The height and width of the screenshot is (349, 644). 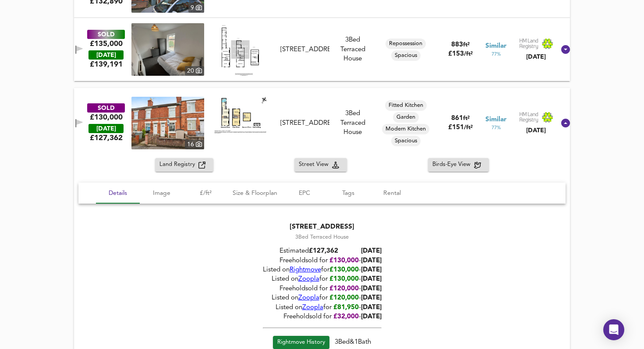 What do you see at coordinates (162, 193) in the screenshot?
I see `span: Image` at bounding box center [162, 193].